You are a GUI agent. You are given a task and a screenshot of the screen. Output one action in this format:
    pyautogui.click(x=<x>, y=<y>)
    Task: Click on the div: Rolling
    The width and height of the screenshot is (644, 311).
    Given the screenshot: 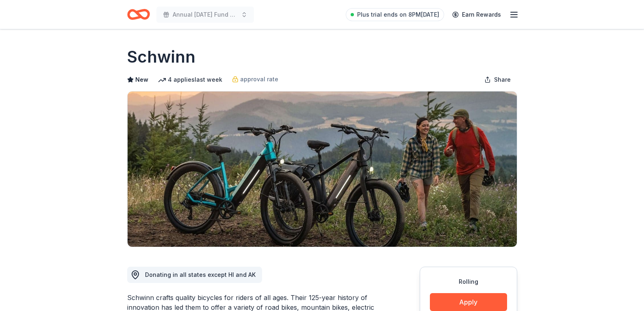 What is the action you would take?
    pyautogui.click(x=468, y=282)
    